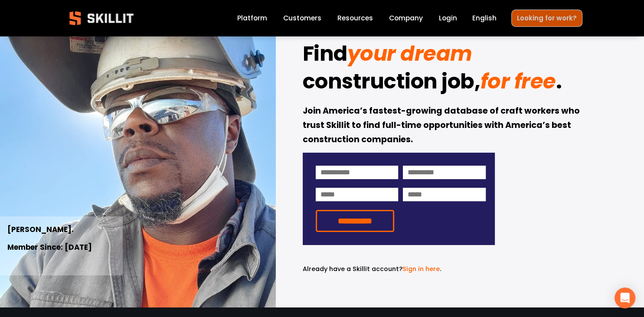 This screenshot has height=317, width=644. What do you see at coordinates (421, 269) in the screenshot?
I see `a: Sign in here` at bounding box center [421, 269].